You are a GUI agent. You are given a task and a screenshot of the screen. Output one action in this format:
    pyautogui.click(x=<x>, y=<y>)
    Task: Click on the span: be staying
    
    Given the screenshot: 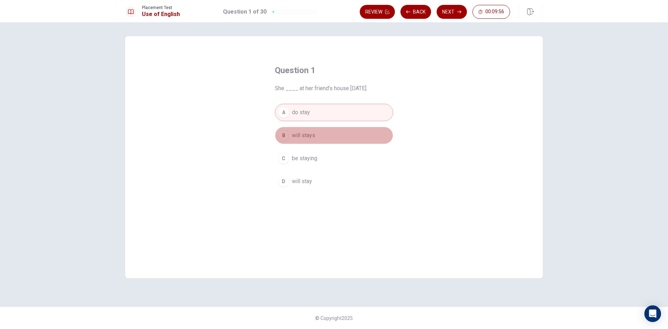 What is the action you would take?
    pyautogui.click(x=305, y=158)
    